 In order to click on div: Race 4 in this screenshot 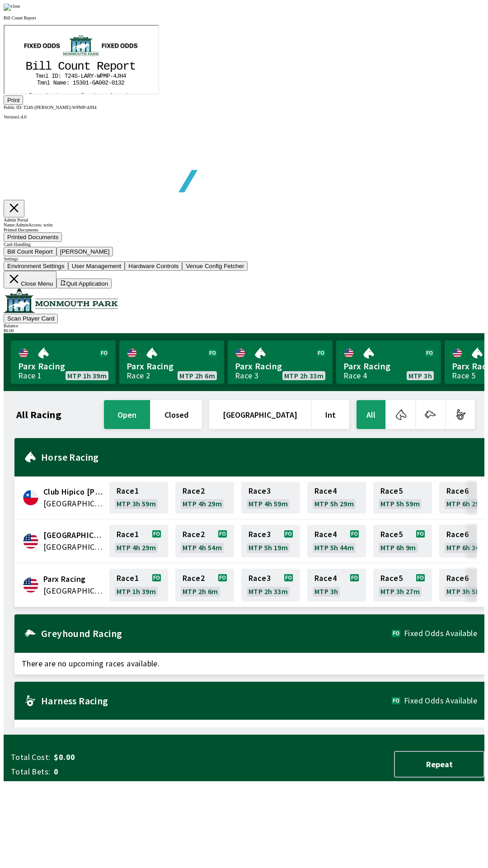, I will do `click(355, 376)`.